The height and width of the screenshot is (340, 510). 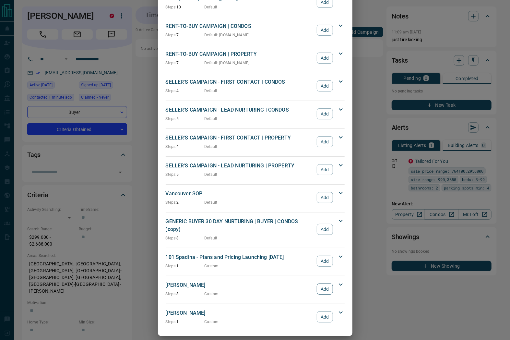 What do you see at coordinates (255, 142) in the screenshot?
I see `div: SELLER'S CAMPAIGN - FIRST CONTACT | PROPERTYSteps:4DefaultAdd` at bounding box center [255, 142].